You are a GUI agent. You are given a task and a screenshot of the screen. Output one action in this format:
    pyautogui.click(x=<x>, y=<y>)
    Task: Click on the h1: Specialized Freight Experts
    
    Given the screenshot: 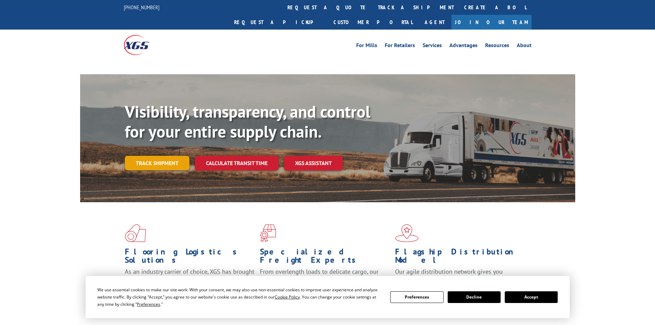 What is the action you would take?
    pyautogui.click(x=325, y=258)
    